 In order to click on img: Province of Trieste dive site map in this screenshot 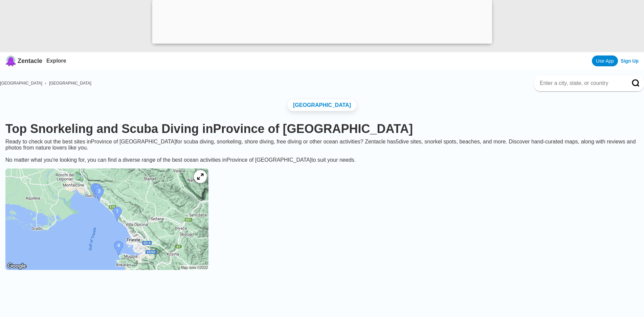, I will do `click(107, 220)`.